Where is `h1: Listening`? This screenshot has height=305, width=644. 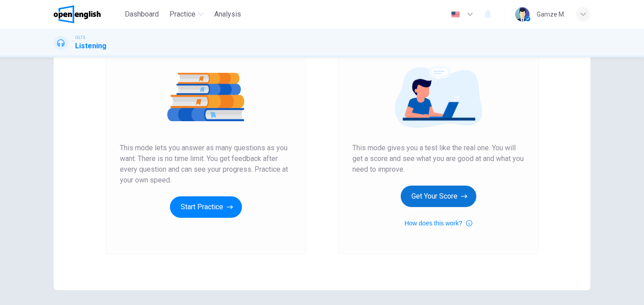 h1: Listening is located at coordinates (91, 46).